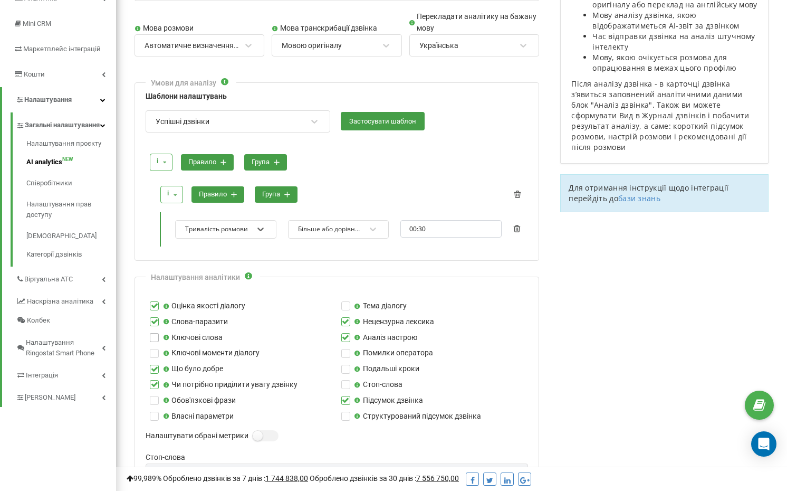  What do you see at coordinates (639, 198) in the screenshot?
I see `a: бази знань` at bounding box center [639, 198].